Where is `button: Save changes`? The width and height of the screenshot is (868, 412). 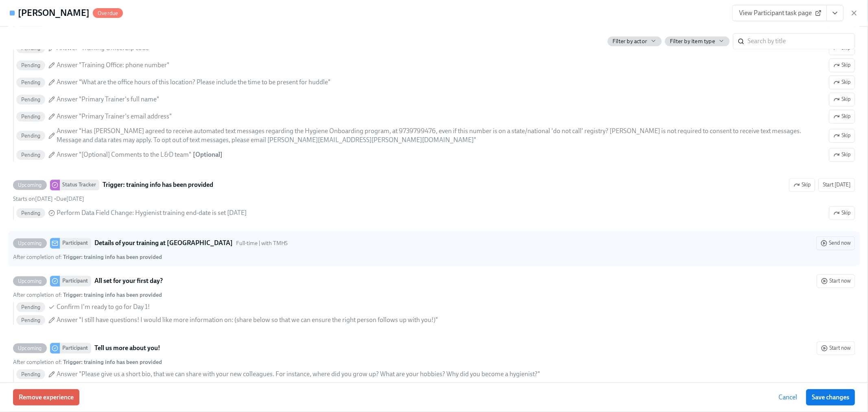
button: Save changes is located at coordinates (831, 398).